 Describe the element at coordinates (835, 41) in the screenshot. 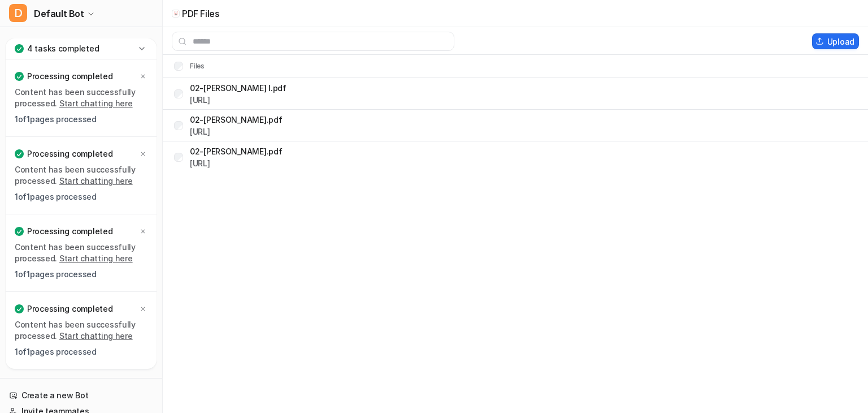

I see `button: Upload` at that location.